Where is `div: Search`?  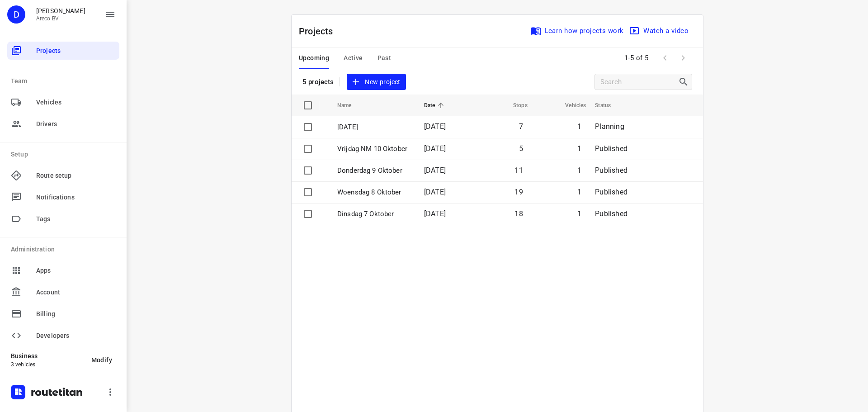 div: Search is located at coordinates (684, 82).